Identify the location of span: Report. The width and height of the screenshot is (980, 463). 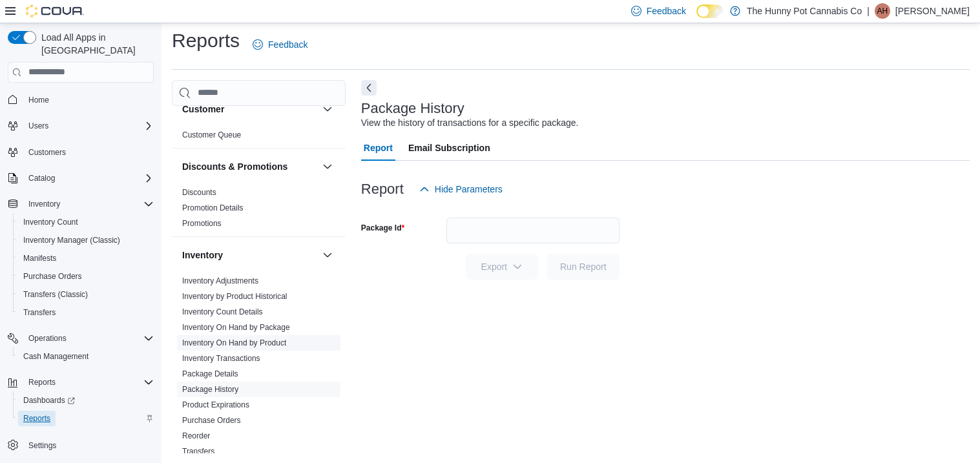
(378, 148).